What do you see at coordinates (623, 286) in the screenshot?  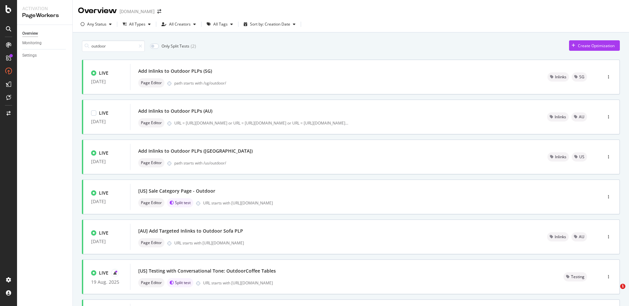 I see `span: 1` at bounding box center [623, 286].